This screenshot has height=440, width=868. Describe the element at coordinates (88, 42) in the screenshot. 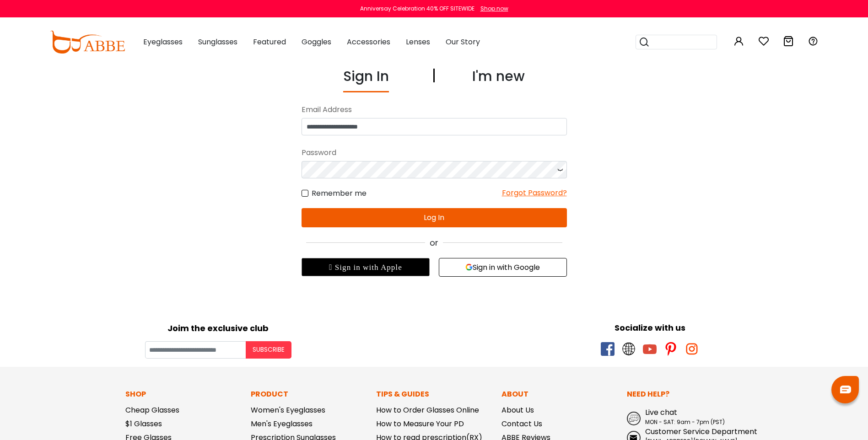

I see `img: abbeglasses.com` at that location.